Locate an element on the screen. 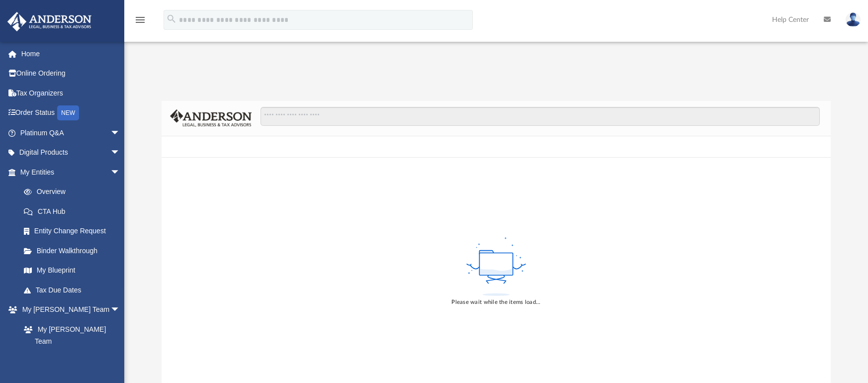 This screenshot has height=383, width=868. i: menu is located at coordinates (140, 20).